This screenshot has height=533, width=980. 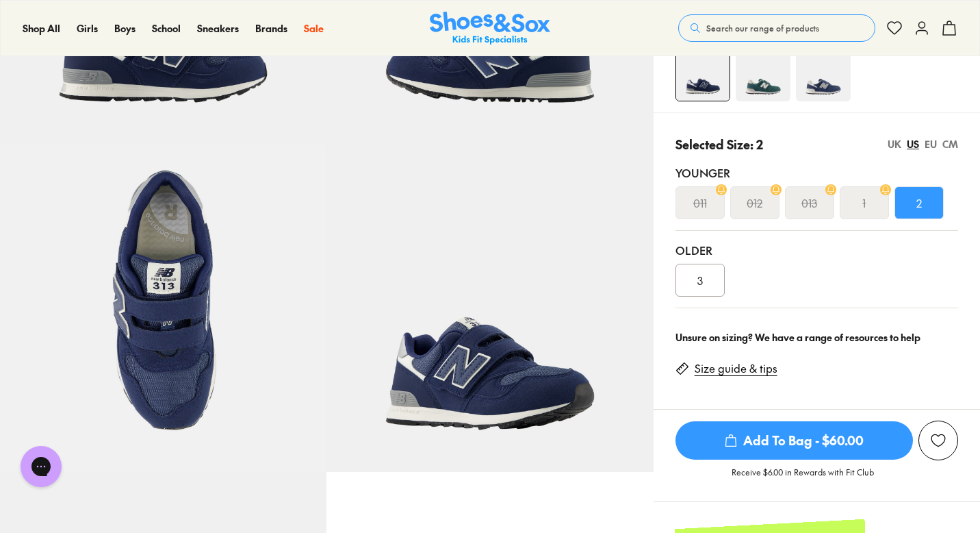 What do you see at coordinates (939, 440) in the screenshot?
I see `button: Add to Wishlist` at bounding box center [939, 440].